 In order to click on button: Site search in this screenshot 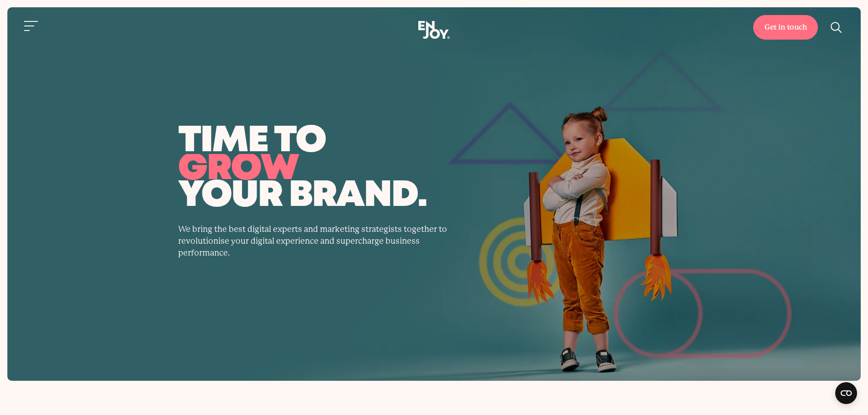, I will do `click(836, 27)`.